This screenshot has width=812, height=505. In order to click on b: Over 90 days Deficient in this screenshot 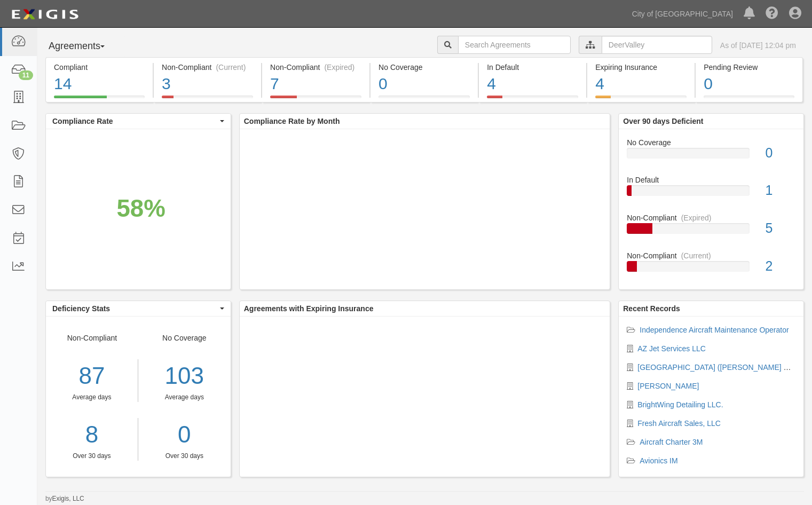, I will do `click(663, 121)`.